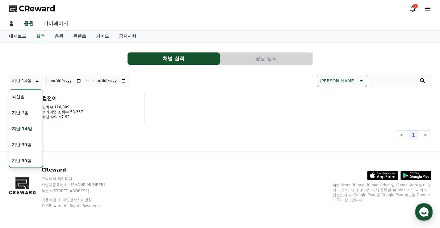 This screenshot has height=228, width=440. I want to click on a: 개인정보처리방침, so click(77, 200).